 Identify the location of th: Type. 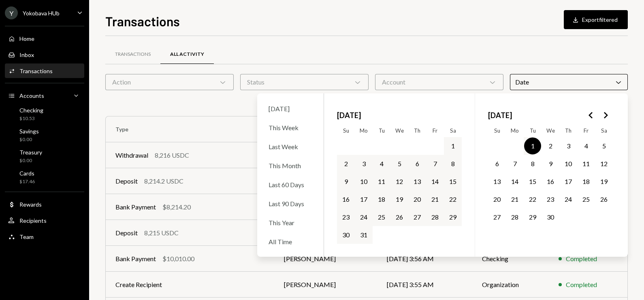
(190, 129).